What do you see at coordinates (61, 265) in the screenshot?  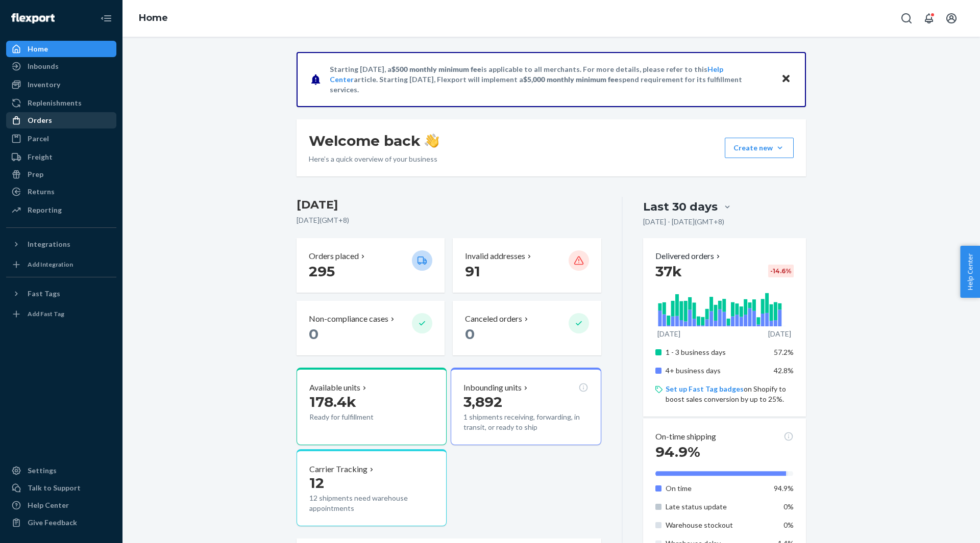 I see `a: Add Integration` at bounding box center [61, 265].